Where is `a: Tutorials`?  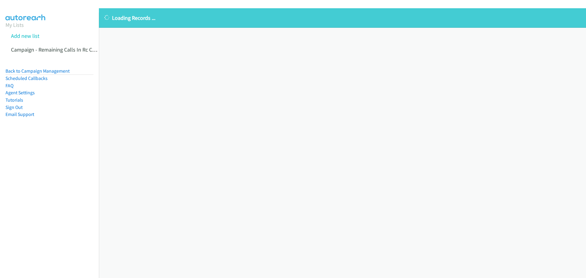
a: Tutorials is located at coordinates (14, 100).